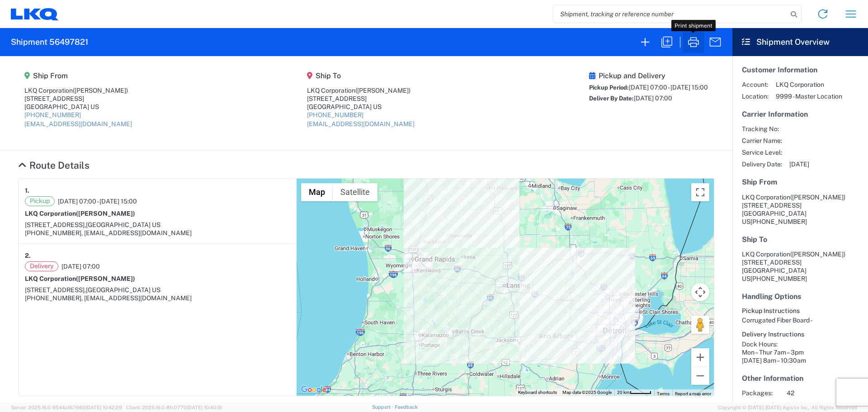  What do you see at coordinates (693, 393) in the screenshot?
I see `a: Report a map error` at bounding box center [693, 393].